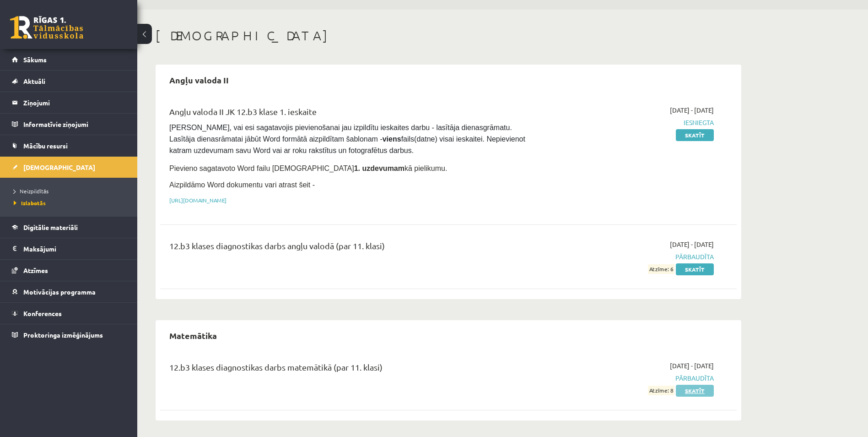 This screenshot has width=868, height=437. I want to click on a: Neizpildītās, so click(71, 191).